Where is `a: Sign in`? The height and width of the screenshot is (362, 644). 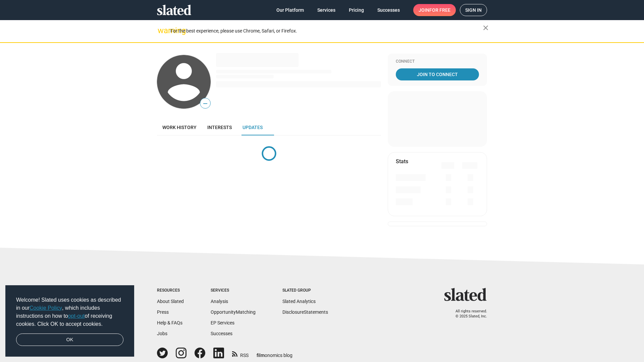 a: Sign in is located at coordinates (473, 10).